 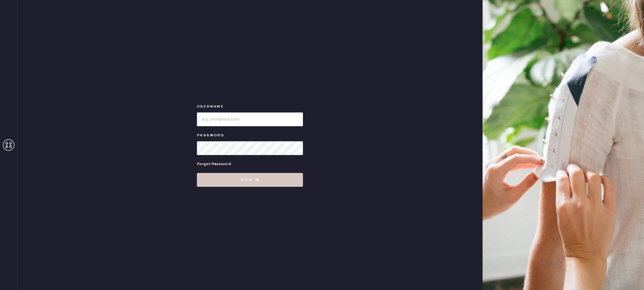 I want to click on input: e.g. john@doe.com, so click(x=250, y=119).